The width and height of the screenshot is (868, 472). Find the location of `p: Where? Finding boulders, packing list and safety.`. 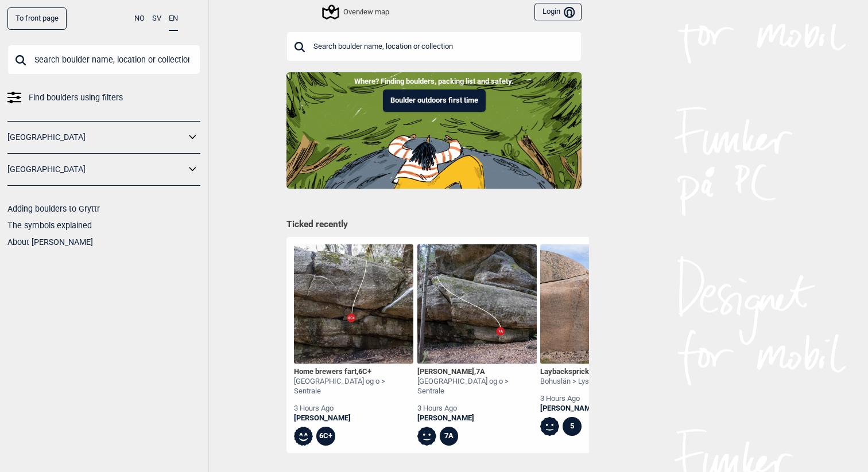

p: Where? Finding boulders, packing list and safety. is located at coordinates (434, 81).